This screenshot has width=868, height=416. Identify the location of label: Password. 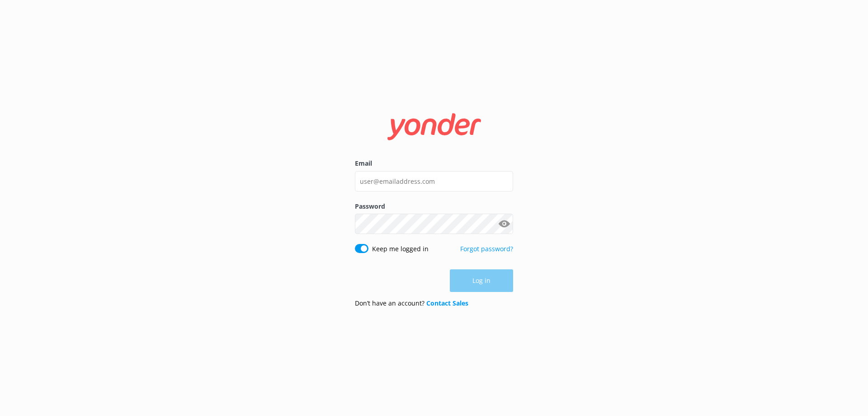
(434, 206).